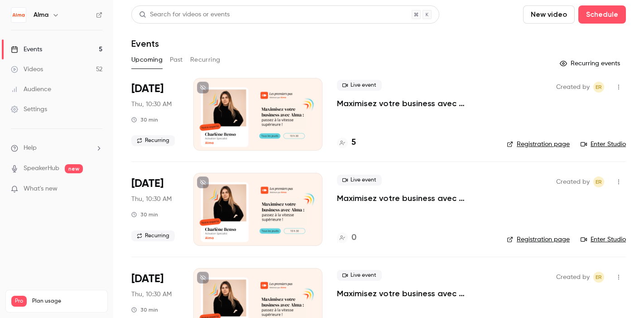 The width and height of the screenshot is (644, 318). What do you see at coordinates (602, 15) in the screenshot?
I see `button: Schedule` at bounding box center [602, 15].